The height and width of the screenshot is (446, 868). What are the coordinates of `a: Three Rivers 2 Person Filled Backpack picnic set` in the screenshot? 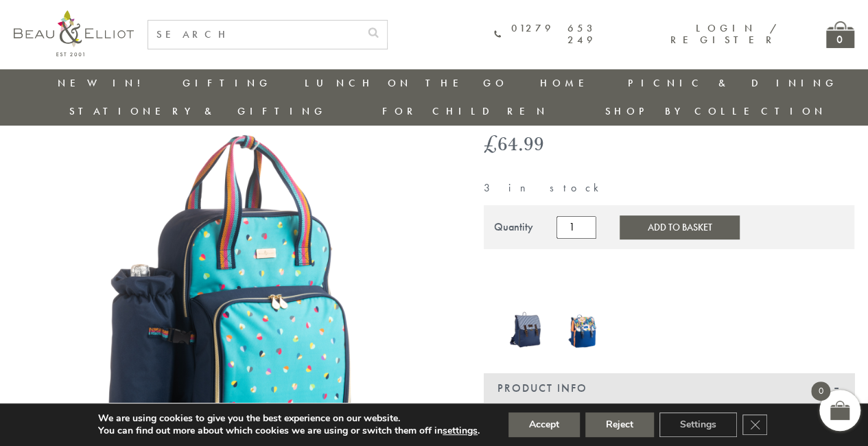 It's located at (525, 331).